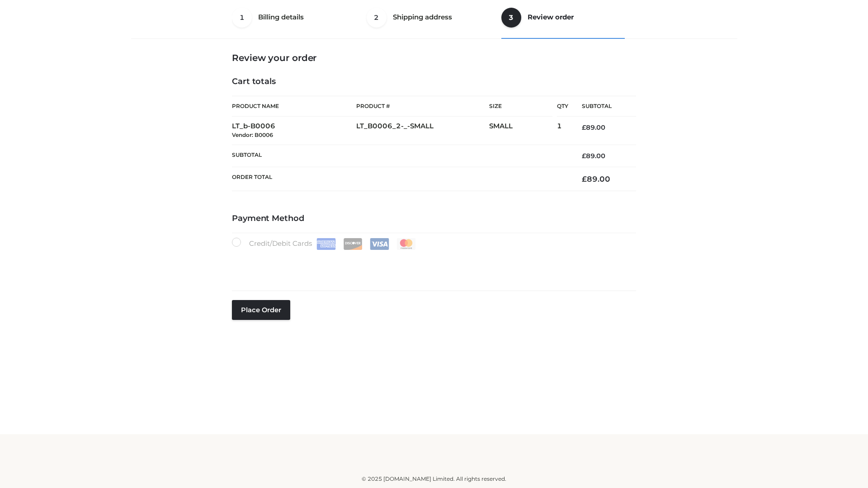  I want to click on td: LT_b-B0006, so click(294, 130).